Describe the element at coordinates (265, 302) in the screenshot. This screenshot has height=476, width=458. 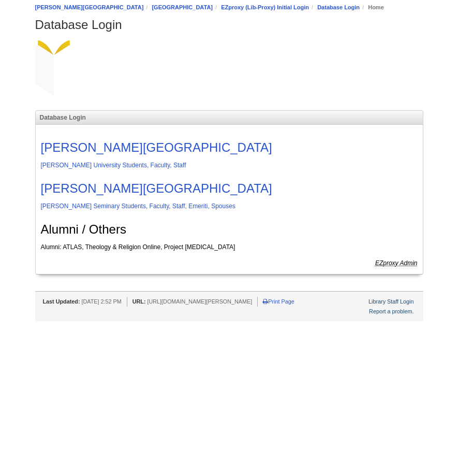
I see `i: Print Page` at that location.